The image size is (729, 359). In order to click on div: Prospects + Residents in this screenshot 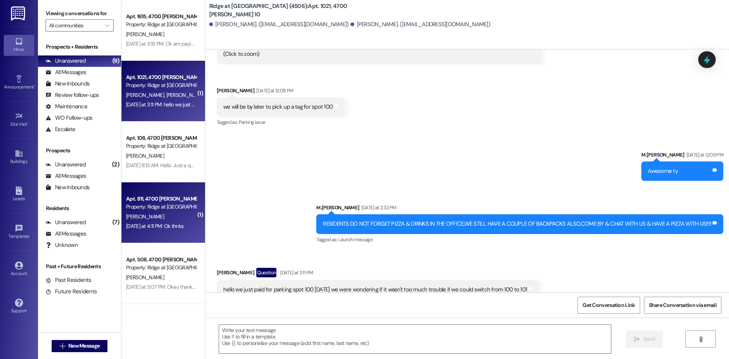, I will do `click(79, 47)`.